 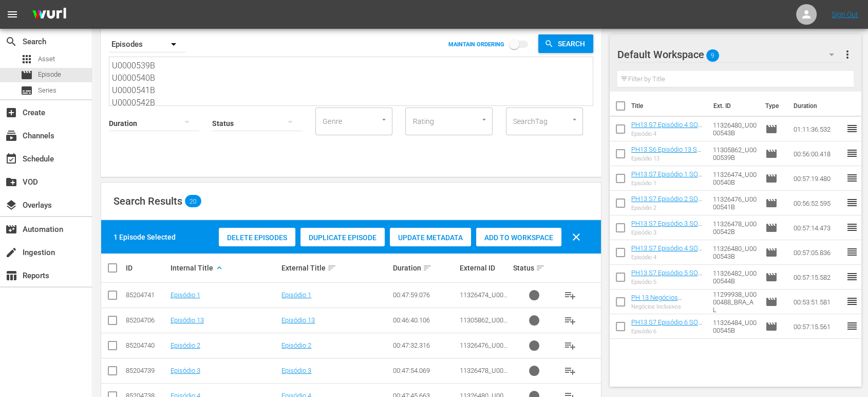 I want to click on div: Episódio 2, so click(x=668, y=208).